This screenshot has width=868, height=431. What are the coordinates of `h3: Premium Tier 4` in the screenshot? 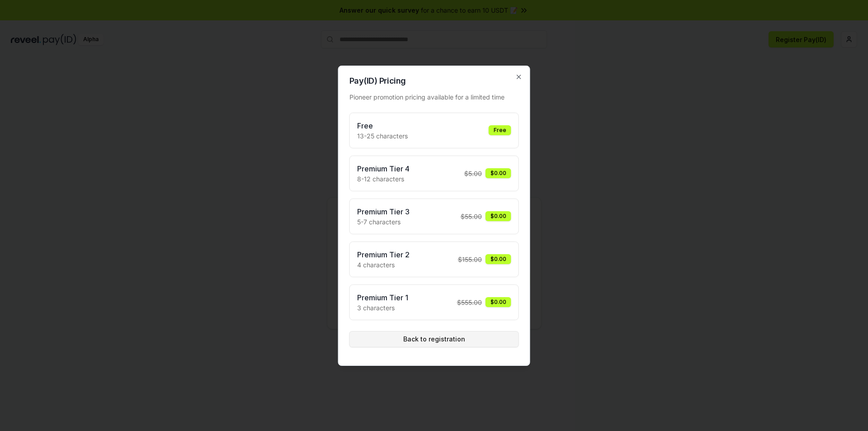 It's located at (383, 169).